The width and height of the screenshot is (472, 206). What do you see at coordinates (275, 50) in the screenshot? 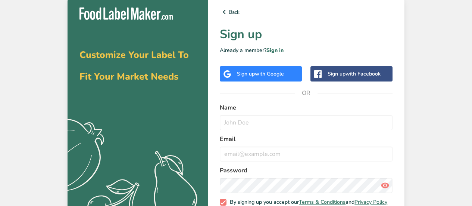
I see `a: Sign in` at bounding box center [275, 50].